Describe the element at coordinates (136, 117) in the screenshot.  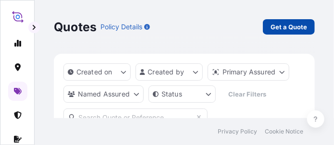
I see `input: Search Quote or Reference...` at that location.